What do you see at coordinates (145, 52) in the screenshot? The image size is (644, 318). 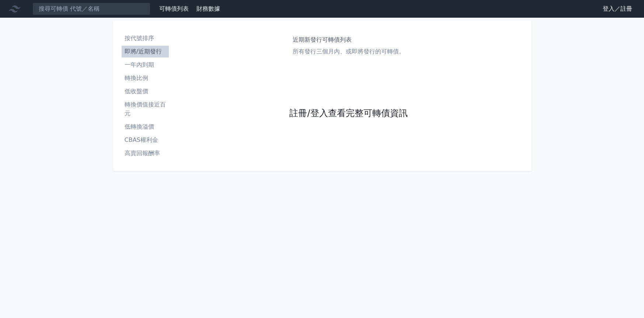 I see `a: 即將/近期發行` at bounding box center [145, 52].